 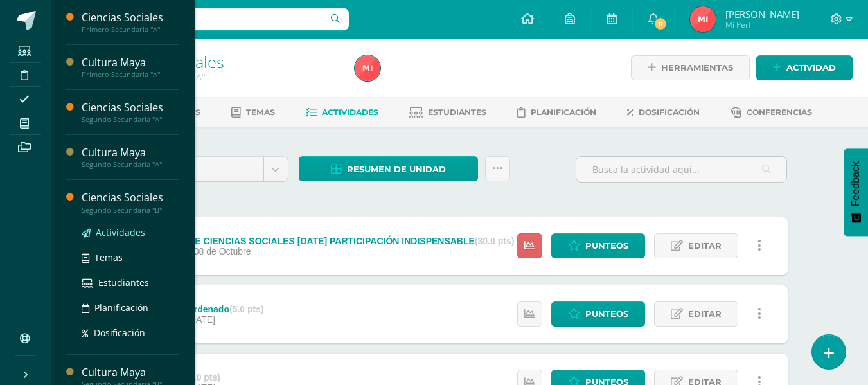 What do you see at coordinates (494, 241) in the screenshot?
I see `strong: (30.0 pts)` at bounding box center [494, 241].